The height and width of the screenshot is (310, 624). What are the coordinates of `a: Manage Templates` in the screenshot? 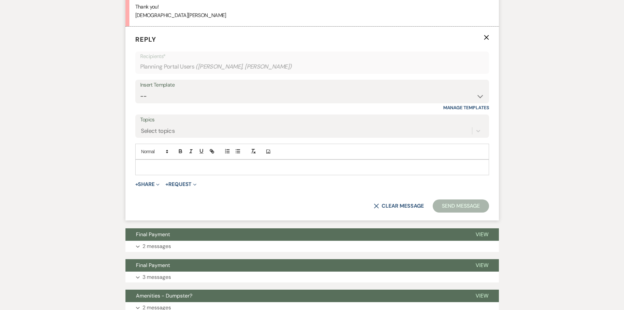 It's located at (466, 107).